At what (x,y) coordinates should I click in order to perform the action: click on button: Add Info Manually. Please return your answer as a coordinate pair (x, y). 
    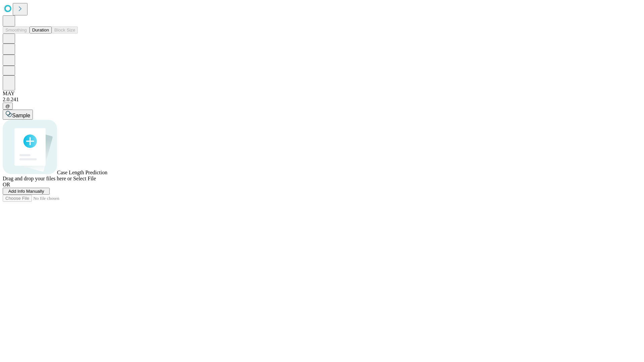
    Looking at the image, I should click on (26, 191).